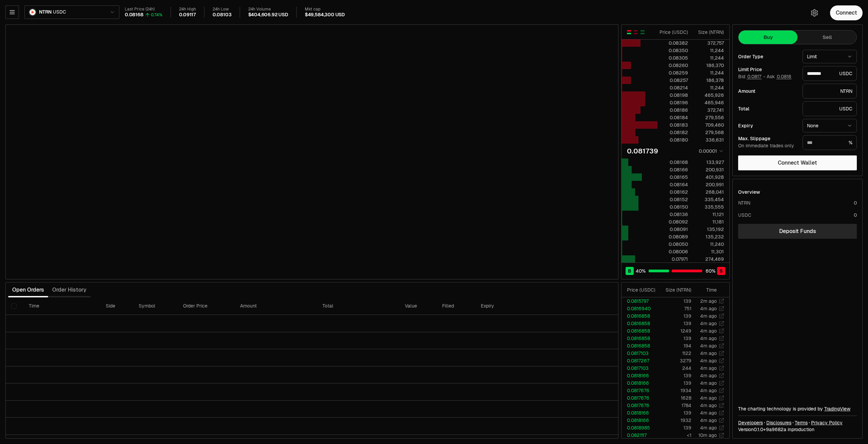 The height and width of the screenshot is (444, 868). Describe the element at coordinates (673, 110) in the screenshot. I see `div: 0.08186` at that location.